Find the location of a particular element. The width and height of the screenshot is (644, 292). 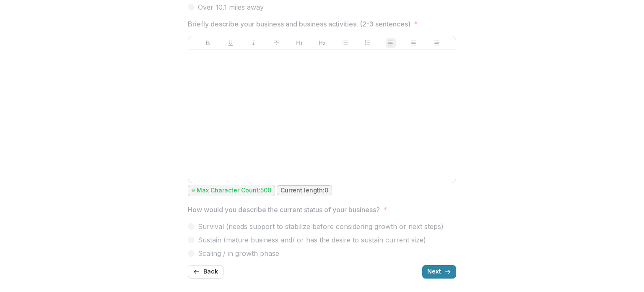

button: Next is located at coordinates (439, 271).